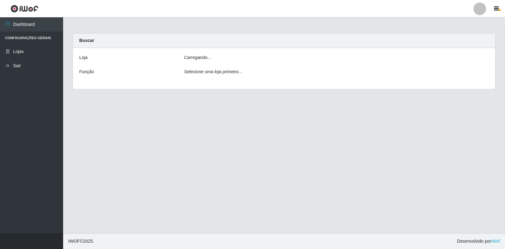  I want to click on a: iWof, so click(496, 241).